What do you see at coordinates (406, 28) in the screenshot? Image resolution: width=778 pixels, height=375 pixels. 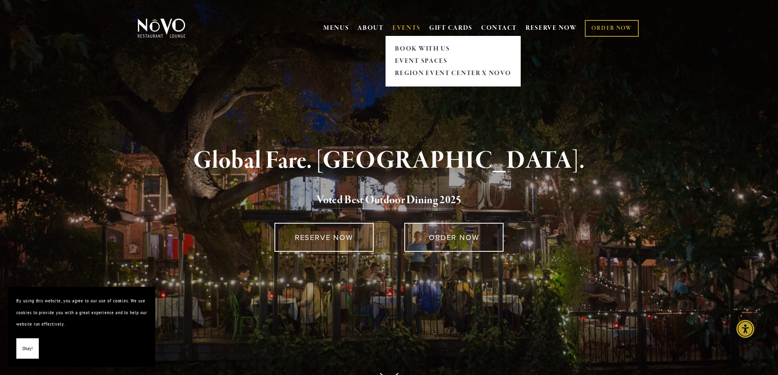 I see `a: EVENTS` at bounding box center [406, 28].